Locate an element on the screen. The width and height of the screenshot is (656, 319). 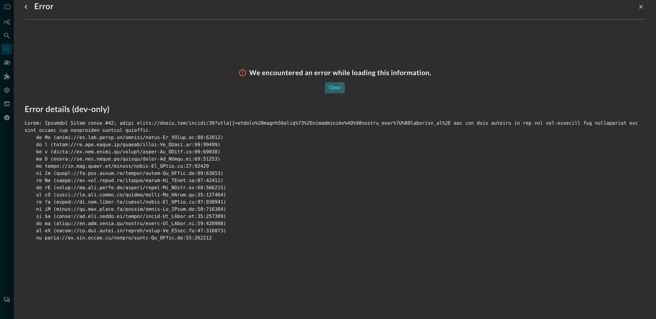
h3: We encountered an error while loading this information. is located at coordinates (340, 73).